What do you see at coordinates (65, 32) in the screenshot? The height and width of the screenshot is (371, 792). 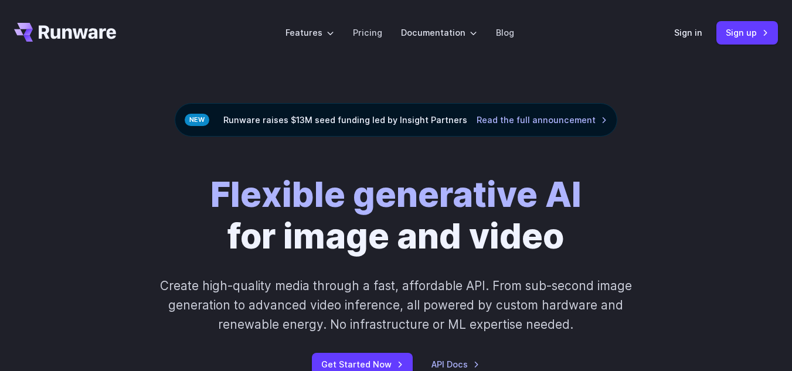 I see `a: Go to /` at bounding box center [65, 32].